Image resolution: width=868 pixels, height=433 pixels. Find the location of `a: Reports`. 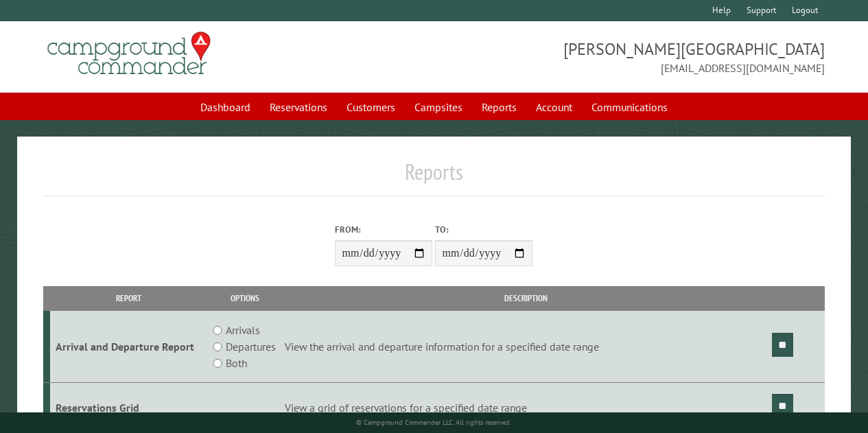

a: Reports is located at coordinates (499, 107).